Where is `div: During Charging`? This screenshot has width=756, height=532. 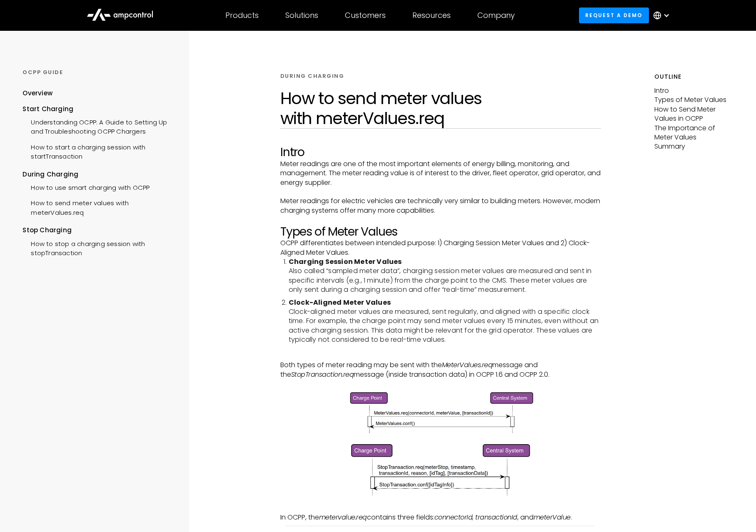
div: During Charging is located at coordinates (98, 174).